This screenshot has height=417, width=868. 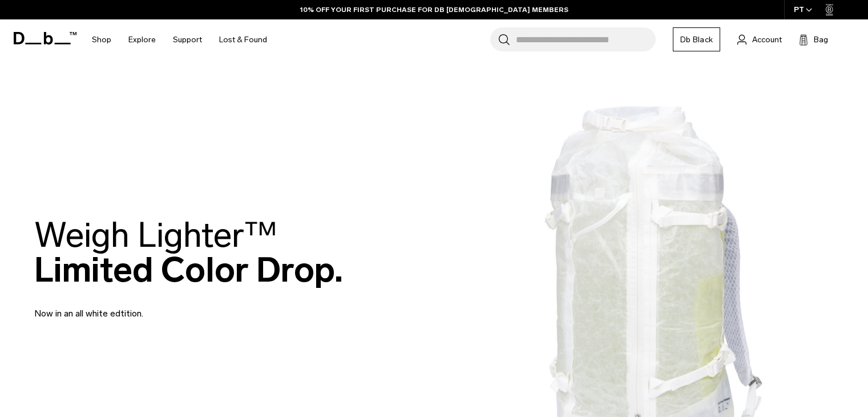 What do you see at coordinates (697, 40) in the screenshot?
I see `a: Db Black` at bounding box center [697, 40].